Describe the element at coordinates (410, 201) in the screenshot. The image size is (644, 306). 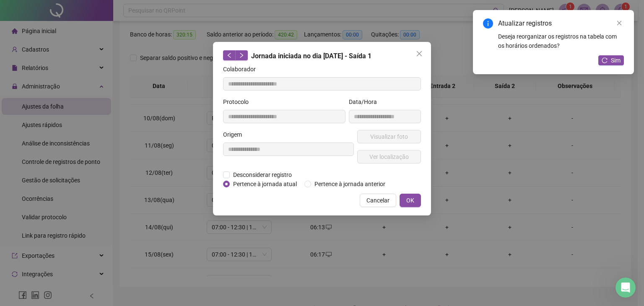
I see `button: OK` at that location.